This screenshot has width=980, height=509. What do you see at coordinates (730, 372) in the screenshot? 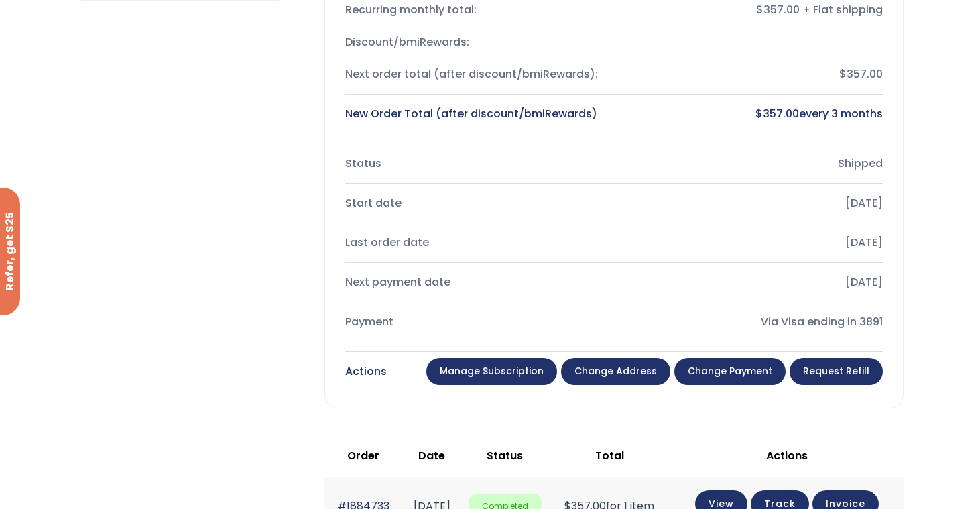
I see `a: Change payment` at bounding box center [730, 372].